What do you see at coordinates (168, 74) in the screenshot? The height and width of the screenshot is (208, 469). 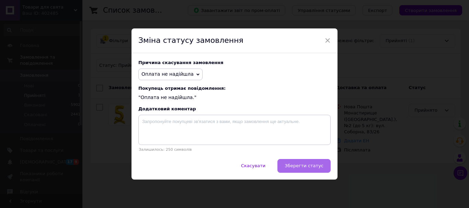 I see `span: Оплата не надійшла` at bounding box center [168, 74].